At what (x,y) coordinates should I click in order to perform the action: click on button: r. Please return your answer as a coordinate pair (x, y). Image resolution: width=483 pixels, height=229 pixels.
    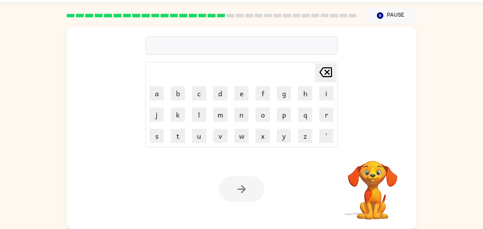
    Looking at the image, I should click on (326, 115).